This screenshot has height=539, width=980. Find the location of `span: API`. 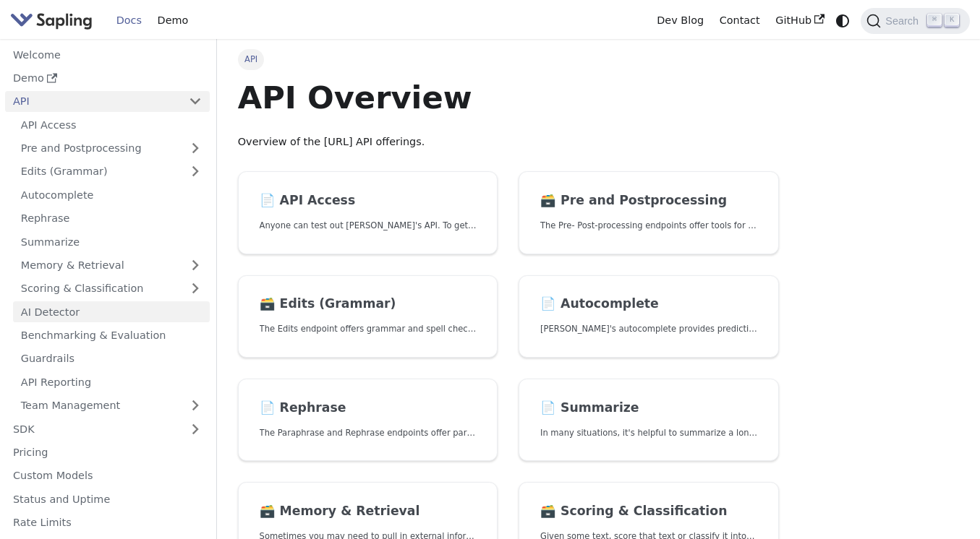

span: API is located at coordinates (251, 59).